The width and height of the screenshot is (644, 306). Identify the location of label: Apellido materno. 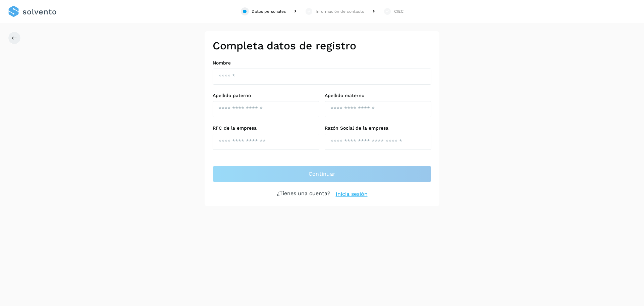
(378, 95).